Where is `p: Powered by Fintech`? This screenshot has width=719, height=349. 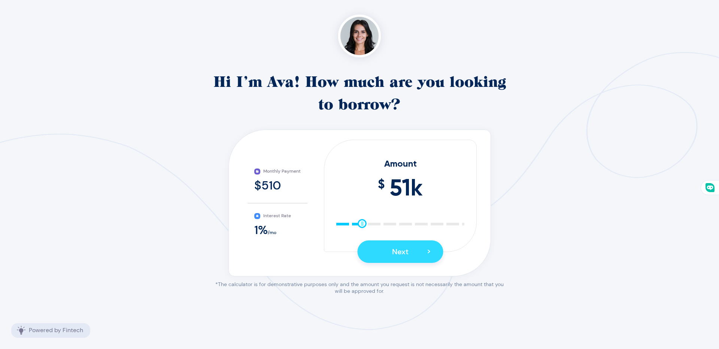 p: Powered by Fintech is located at coordinates (56, 330).